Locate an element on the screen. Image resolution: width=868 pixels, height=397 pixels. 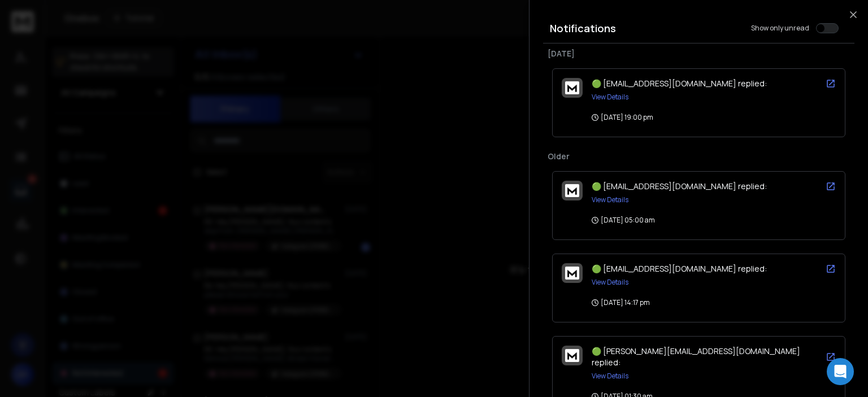
label: Show only unread is located at coordinates (780, 28).